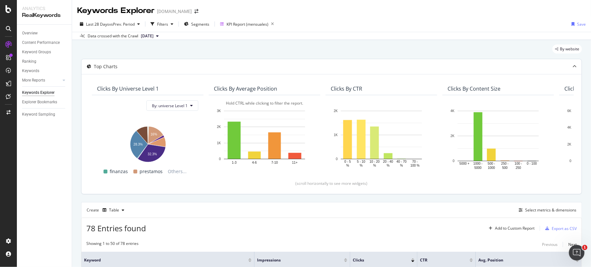  What do you see at coordinates (113, 36) in the screenshot?
I see `div: Data crossed with the Crawl` at bounding box center [113, 36].